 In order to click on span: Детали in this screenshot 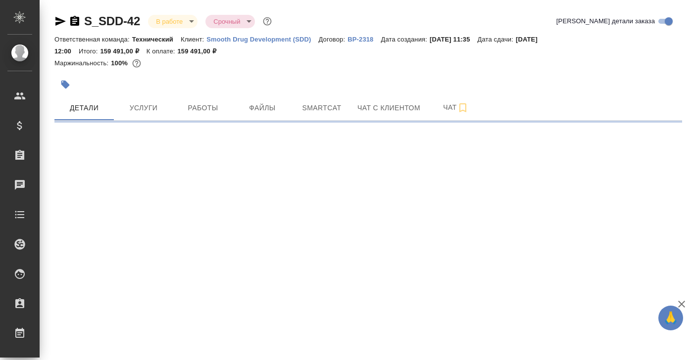, I will do `click(84, 108)`.